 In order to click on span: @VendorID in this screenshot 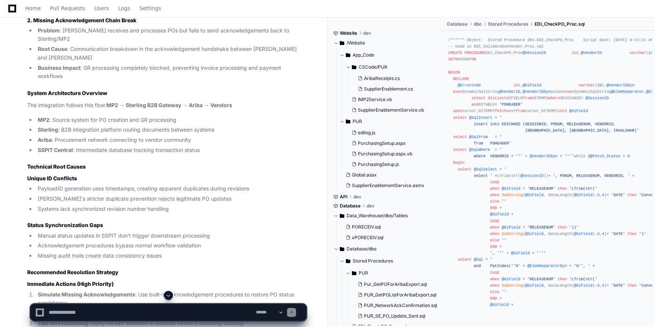, I will do `click(591, 53)`.